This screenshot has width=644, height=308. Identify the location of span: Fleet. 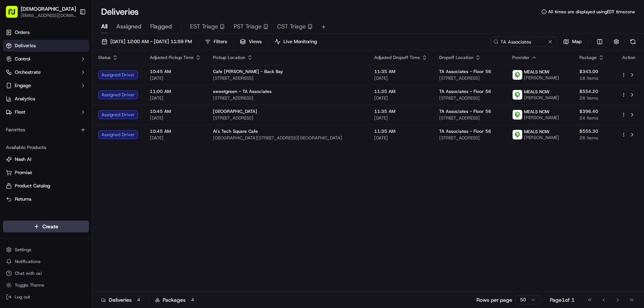
(20, 112).